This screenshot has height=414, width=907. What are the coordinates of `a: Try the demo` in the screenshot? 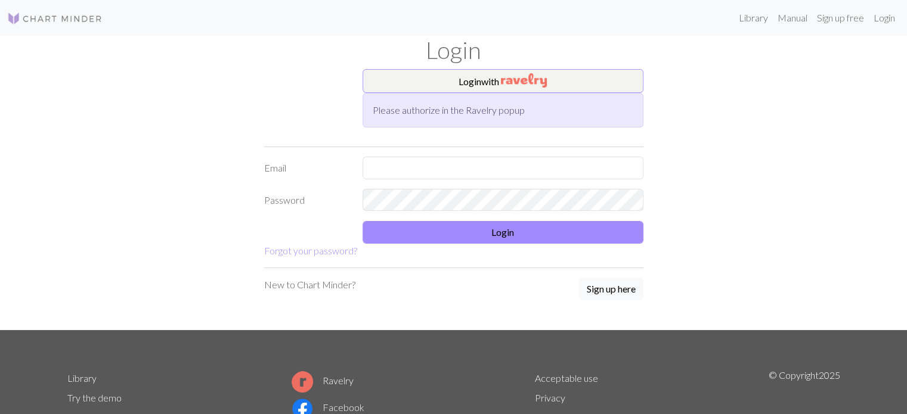 It's located at (94, 398).